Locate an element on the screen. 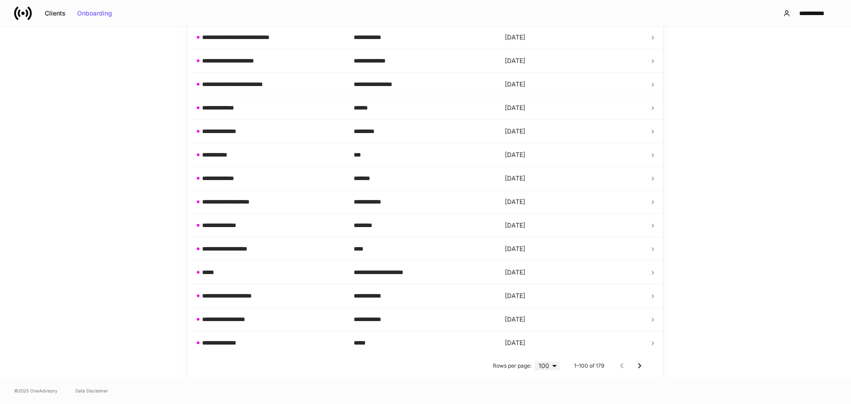 Image resolution: width=851 pixels, height=404 pixels. p: 1–100 of 179 is located at coordinates (589, 366).